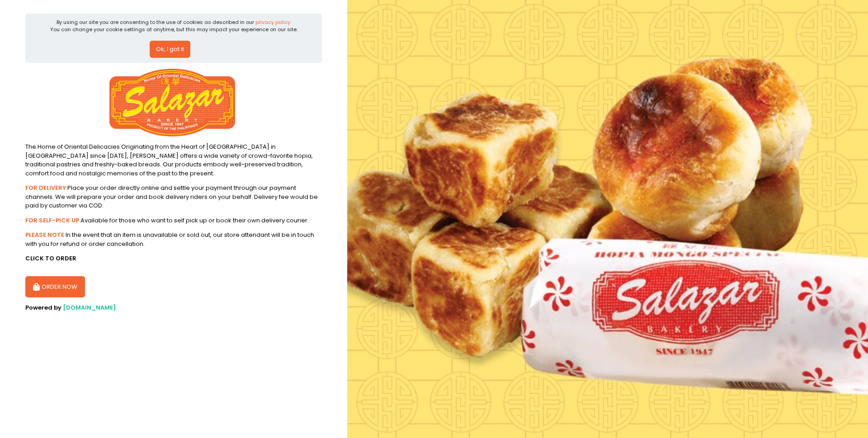 Image resolution: width=868 pixels, height=438 pixels. I want to click on img: Salazar Bakery, so click(172, 103).